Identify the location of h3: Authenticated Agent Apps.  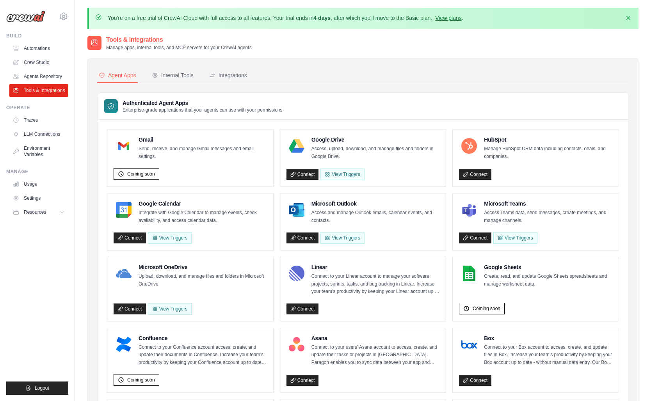
(203, 103).